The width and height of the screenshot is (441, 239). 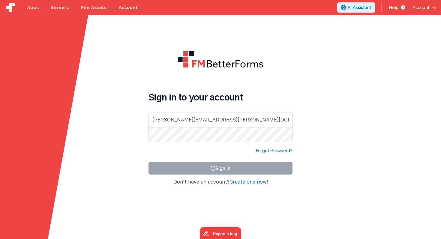 I want to click on h4: Don't have an account?, so click(x=221, y=182).